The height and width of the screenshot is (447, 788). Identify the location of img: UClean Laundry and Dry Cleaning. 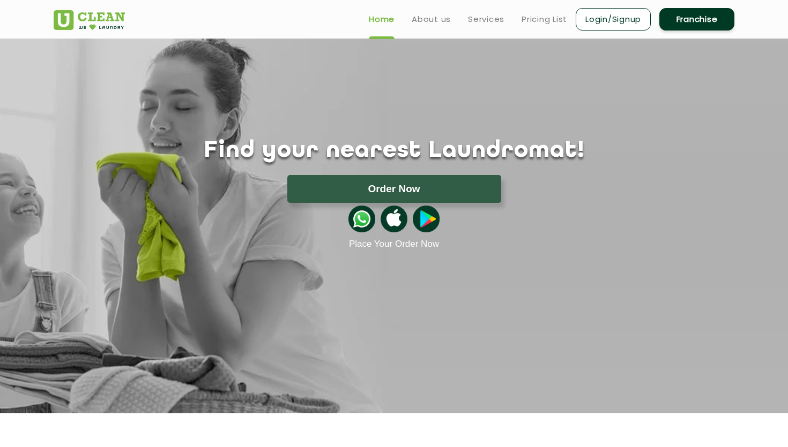
(89, 20).